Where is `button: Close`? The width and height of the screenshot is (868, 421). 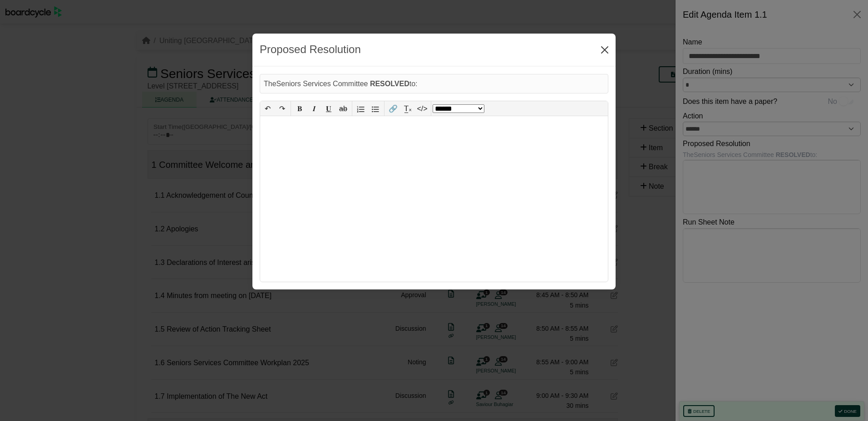 button: Close is located at coordinates (605, 50).